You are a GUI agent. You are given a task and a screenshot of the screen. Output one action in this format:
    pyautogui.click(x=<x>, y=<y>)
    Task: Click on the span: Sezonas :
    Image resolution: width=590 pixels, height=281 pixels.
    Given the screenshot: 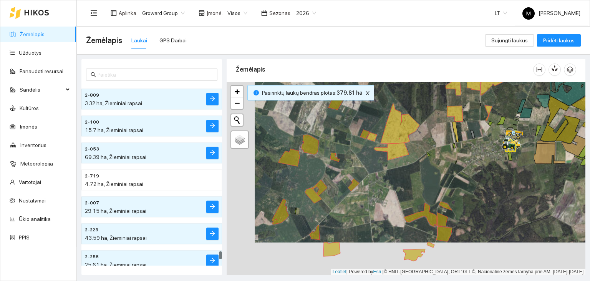 What is the action you would take?
    pyautogui.click(x=281, y=13)
    